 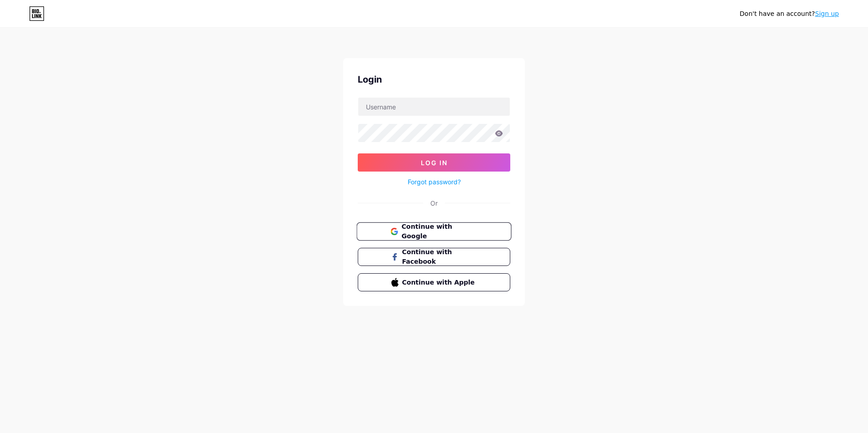 I want to click on div: Or, so click(x=434, y=203).